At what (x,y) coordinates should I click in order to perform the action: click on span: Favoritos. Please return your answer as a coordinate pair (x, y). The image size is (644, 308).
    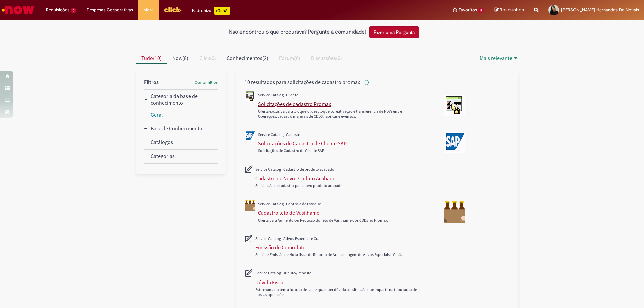
    Looking at the image, I should click on (468, 10).